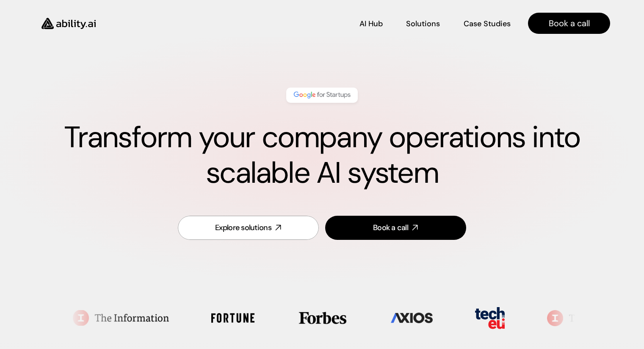  What do you see at coordinates (243, 228) in the screenshot?
I see `div: Explore solutions` at bounding box center [243, 228].